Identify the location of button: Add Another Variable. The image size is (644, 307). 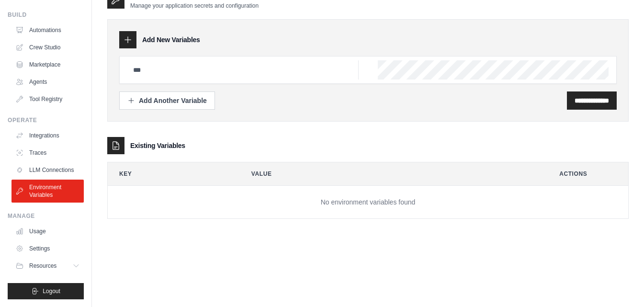
(167, 100).